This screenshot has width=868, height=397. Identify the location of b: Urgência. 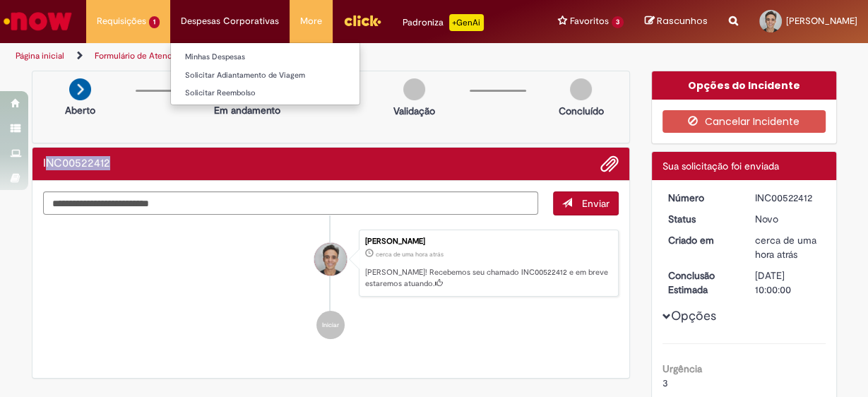
(682, 369).